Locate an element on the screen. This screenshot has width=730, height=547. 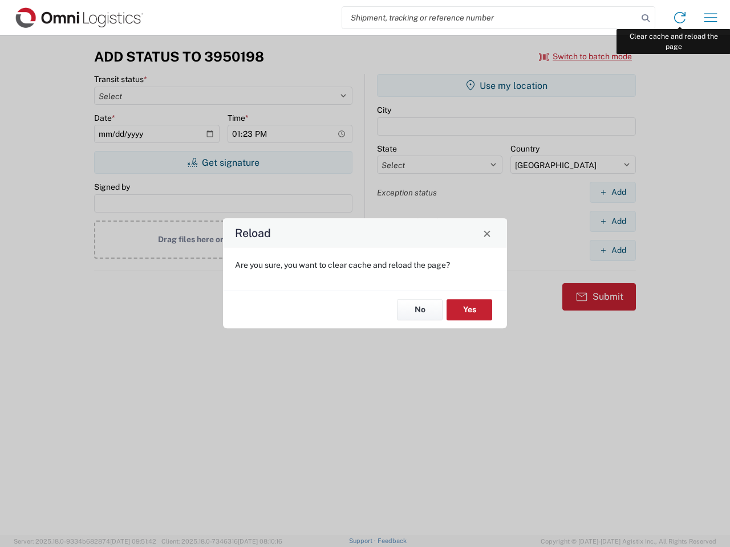
button: Close is located at coordinates (487, 233).